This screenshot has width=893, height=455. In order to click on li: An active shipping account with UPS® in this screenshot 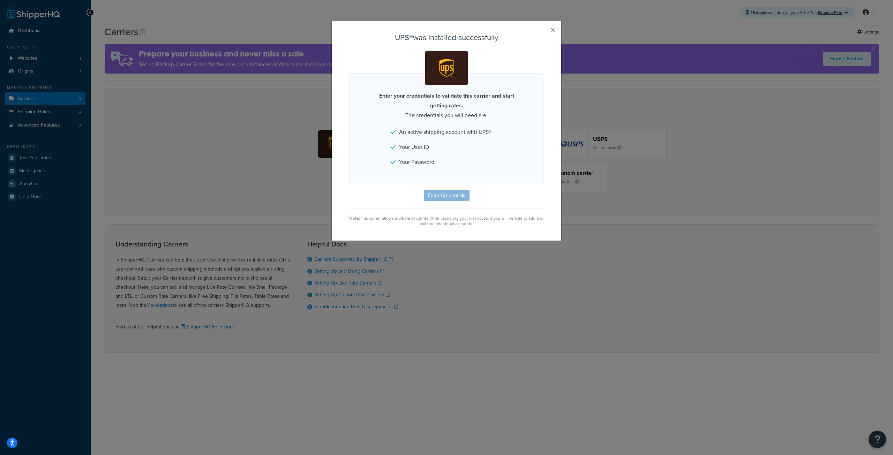, I will do `click(447, 132)`.